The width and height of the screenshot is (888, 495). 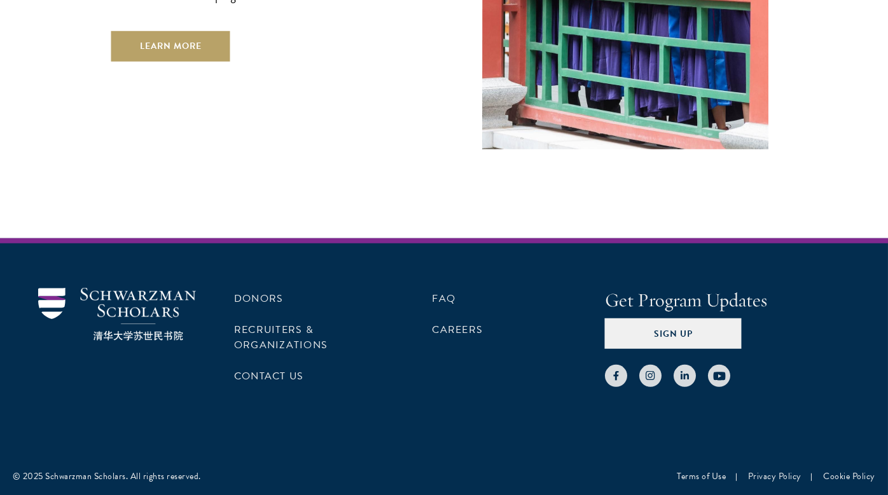 What do you see at coordinates (170, 46) in the screenshot?
I see `a: Learn More` at bounding box center [170, 46].